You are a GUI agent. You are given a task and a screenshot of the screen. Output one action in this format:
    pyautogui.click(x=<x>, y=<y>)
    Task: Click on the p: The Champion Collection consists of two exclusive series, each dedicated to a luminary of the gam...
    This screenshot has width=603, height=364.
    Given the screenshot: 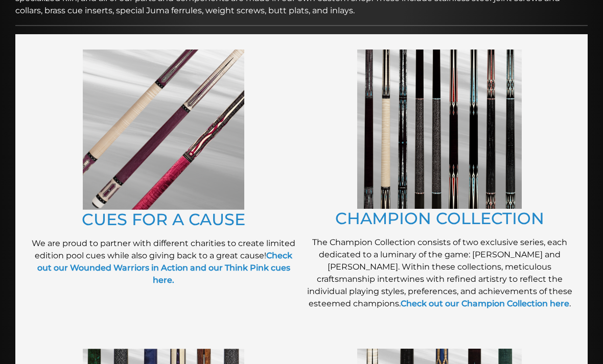 What is the action you would take?
    pyautogui.click(x=439, y=273)
    